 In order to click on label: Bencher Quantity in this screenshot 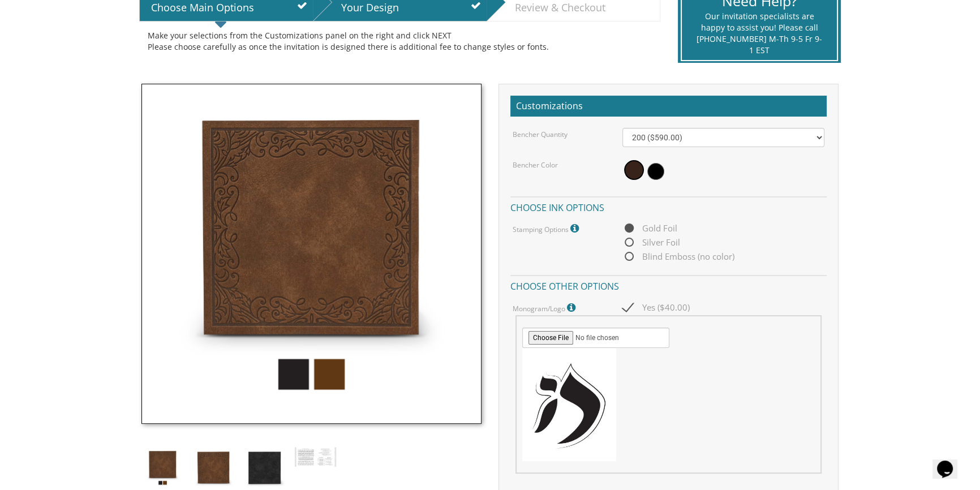, I will do `click(540, 134)`.